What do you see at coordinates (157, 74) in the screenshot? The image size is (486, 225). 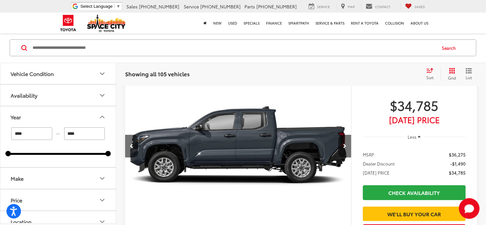 I see `span: Showing all 105 vehicles` at bounding box center [157, 74].